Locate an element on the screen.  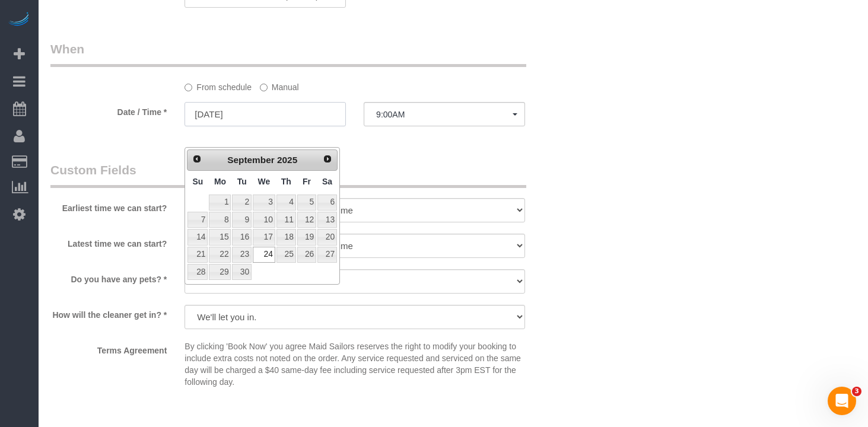
label: Do you have any pets? * is located at coordinates (109, 277).